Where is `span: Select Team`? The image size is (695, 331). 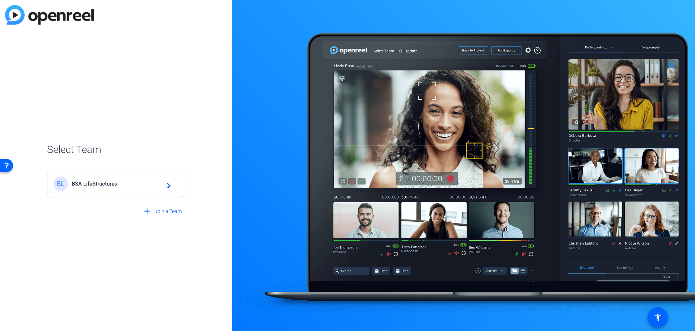 span: Select Team is located at coordinates (116, 150).